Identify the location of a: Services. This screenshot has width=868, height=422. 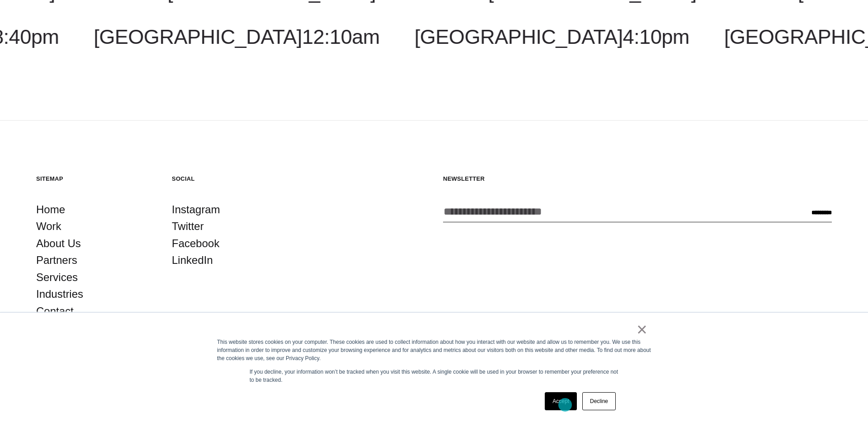
(57, 278).